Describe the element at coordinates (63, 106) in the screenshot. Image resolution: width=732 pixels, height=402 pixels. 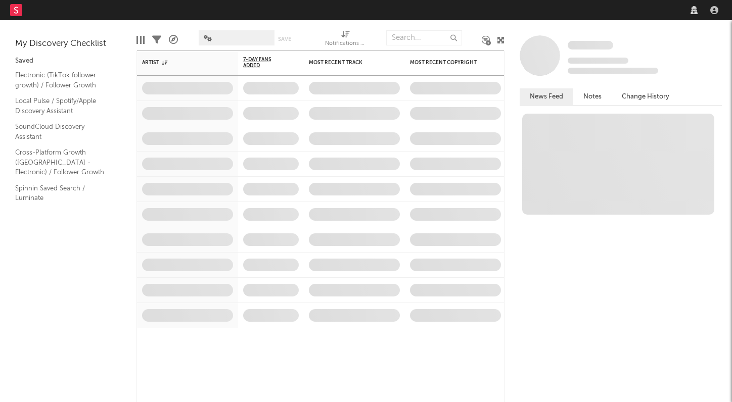
I see `a: Local Pulse / Spotify/Apple Discovery Assistant` at that location.